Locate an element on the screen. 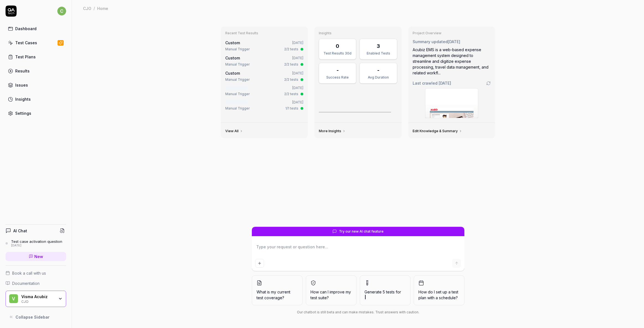 Image resolution: width=644 pixels, height=328 pixels. div: Test Plans is located at coordinates (26, 57).